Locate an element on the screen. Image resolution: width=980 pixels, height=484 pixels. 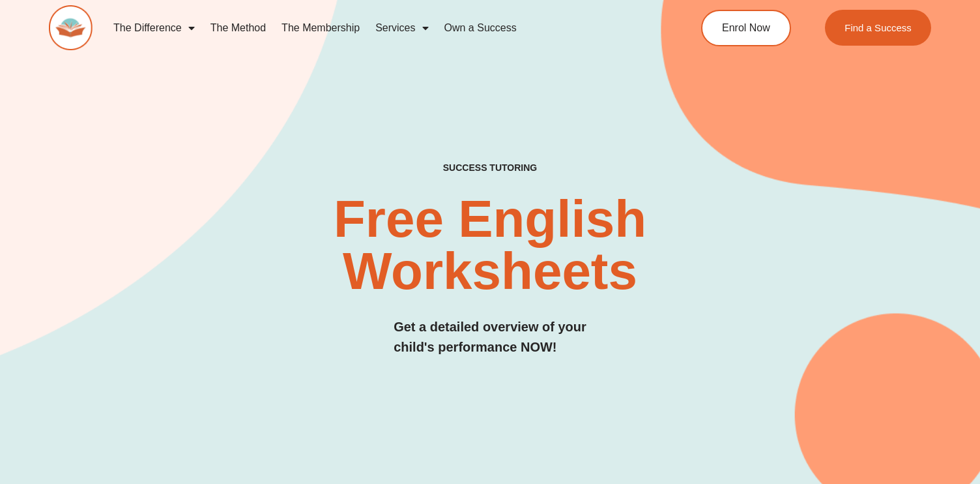
span: Find a Success is located at coordinates (877, 28).